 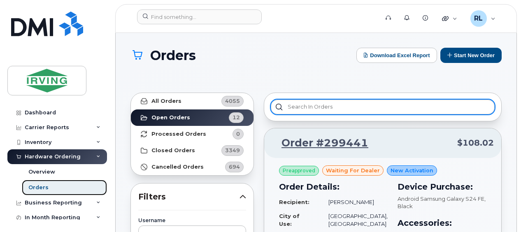 What do you see at coordinates (232, 101) in the screenshot?
I see `span: 4055` at bounding box center [232, 101].